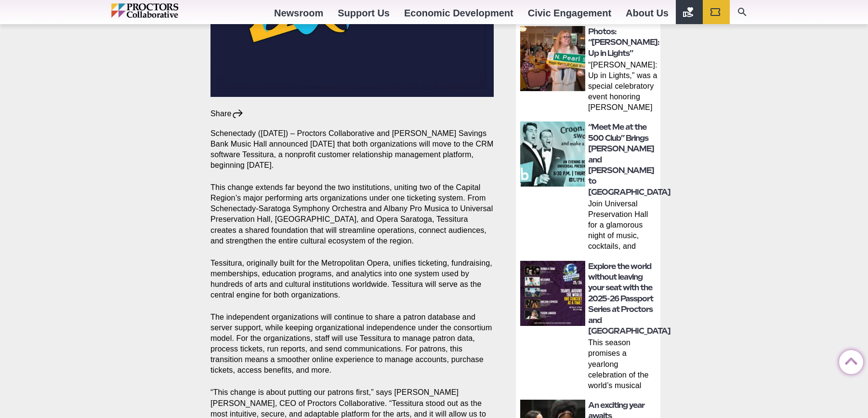 The width and height of the screenshot is (868, 418). What do you see at coordinates (352, 214) in the screenshot?
I see `p: This change extends far beyond the two institutions, uniting two of the Capital Region’s major pe...` at bounding box center [352, 214].